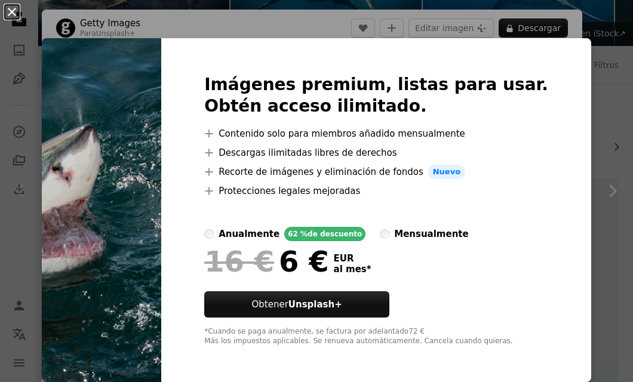 Image resolution: width=633 pixels, height=382 pixels. I want to click on li: Recorte de imágenes y eliminación de fondos, so click(376, 172).